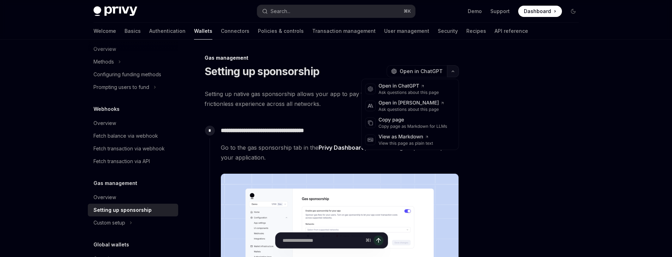 The width and height of the screenshot is (672, 257). Describe the element at coordinates (500, 11) in the screenshot. I see `a: Support` at that location.